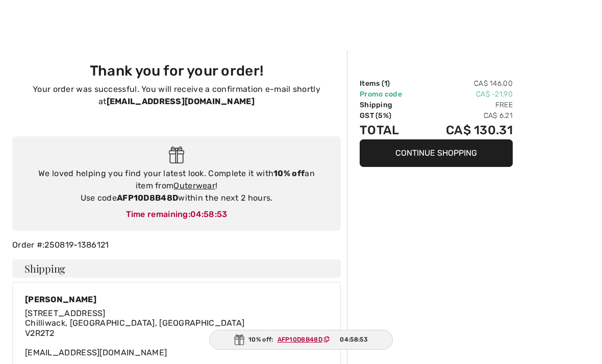 This screenshot has height=364, width=602. I want to click on h4: Shipping, so click(177, 269).